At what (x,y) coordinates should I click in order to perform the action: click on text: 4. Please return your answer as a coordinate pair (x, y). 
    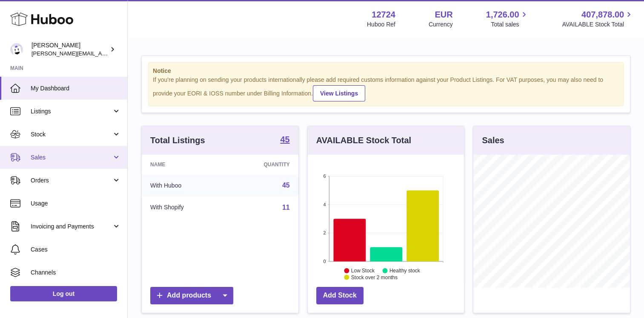
    Looking at the image, I should click on (324, 205).